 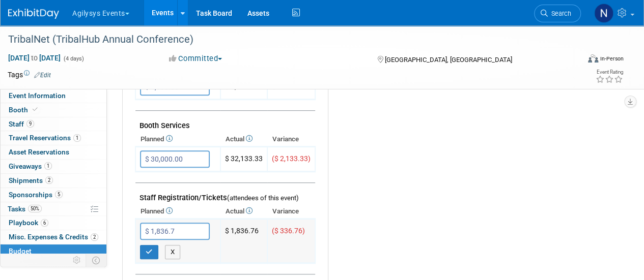 What do you see at coordinates (36, 195) in the screenshot?
I see `span: Sponsorships` at bounding box center [36, 195].